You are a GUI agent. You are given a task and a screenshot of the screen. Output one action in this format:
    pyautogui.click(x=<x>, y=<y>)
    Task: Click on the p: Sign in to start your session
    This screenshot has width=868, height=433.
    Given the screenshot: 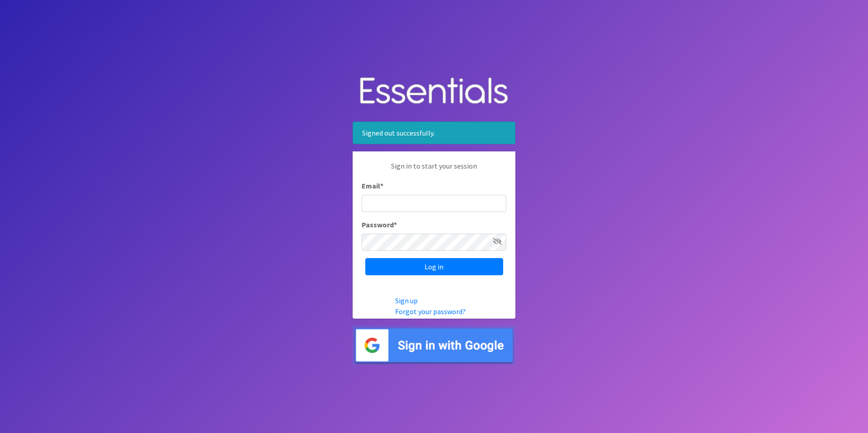 What is the action you would take?
    pyautogui.click(x=434, y=170)
    